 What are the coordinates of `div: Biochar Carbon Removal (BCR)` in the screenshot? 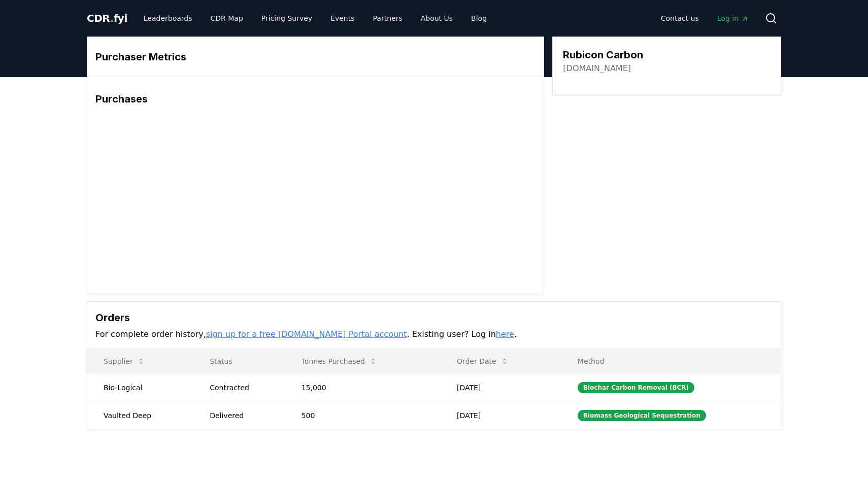 It's located at (636, 388).